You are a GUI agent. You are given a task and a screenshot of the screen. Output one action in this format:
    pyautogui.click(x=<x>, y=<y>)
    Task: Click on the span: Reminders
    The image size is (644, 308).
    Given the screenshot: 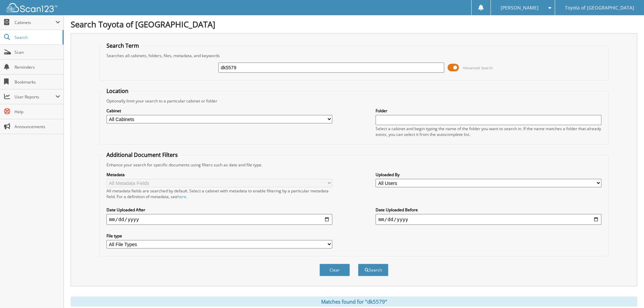 What is the action you would take?
    pyautogui.click(x=37, y=67)
    